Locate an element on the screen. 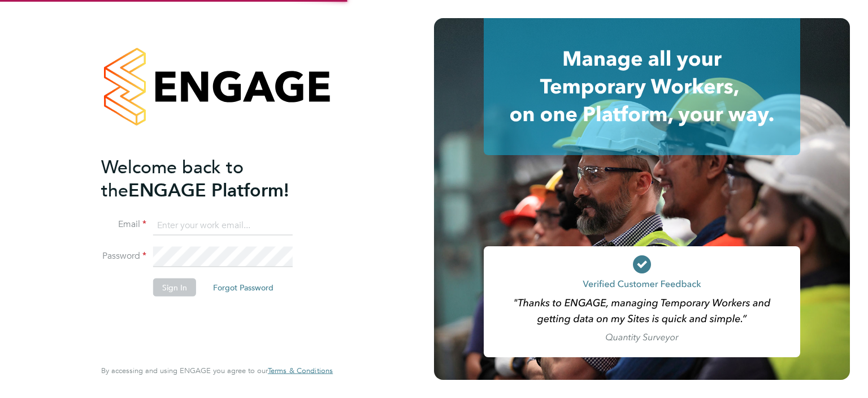 The image size is (868, 398). span: Terms & Conditions is located at coordinates (301, 370).